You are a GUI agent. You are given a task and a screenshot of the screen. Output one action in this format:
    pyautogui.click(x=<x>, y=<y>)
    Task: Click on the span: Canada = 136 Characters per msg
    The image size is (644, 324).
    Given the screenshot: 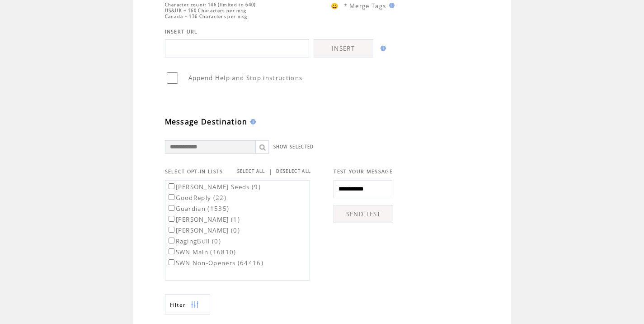 What is the action you would take?
    pyautogui.click(x=206, y=16)
    